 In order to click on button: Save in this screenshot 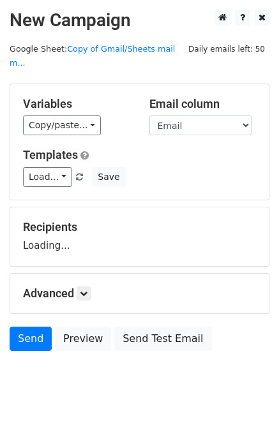, I will do `click(108, 177)`.